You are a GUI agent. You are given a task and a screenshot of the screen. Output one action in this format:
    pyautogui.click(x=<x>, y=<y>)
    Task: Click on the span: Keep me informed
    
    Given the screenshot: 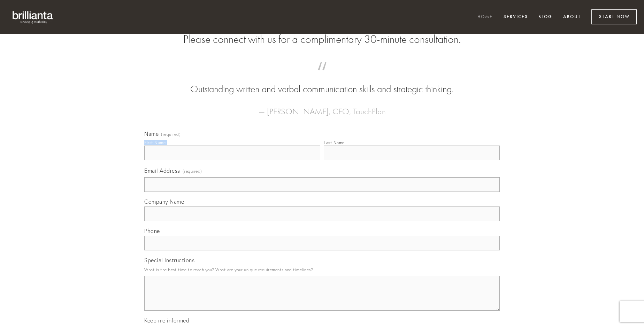 What is the action you would take?
    pyautogui.click(x=167, y=320)
    